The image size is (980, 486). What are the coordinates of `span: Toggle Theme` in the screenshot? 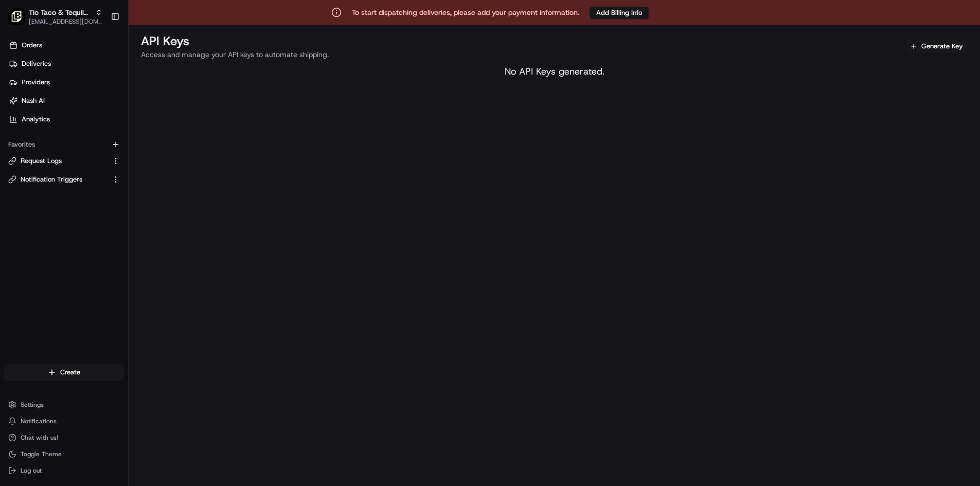 It's located at (41, 455).